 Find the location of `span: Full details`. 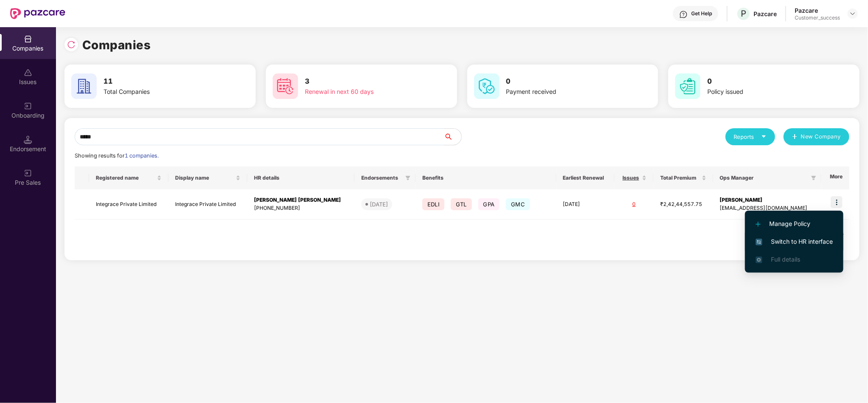

span: Full details is located at coordinates (786, 259).